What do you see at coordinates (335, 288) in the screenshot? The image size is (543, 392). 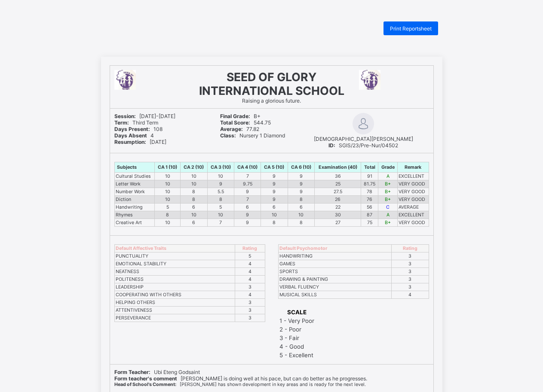 I see `td: VERBAL FLUENCY` at bounding box center [335, 288].